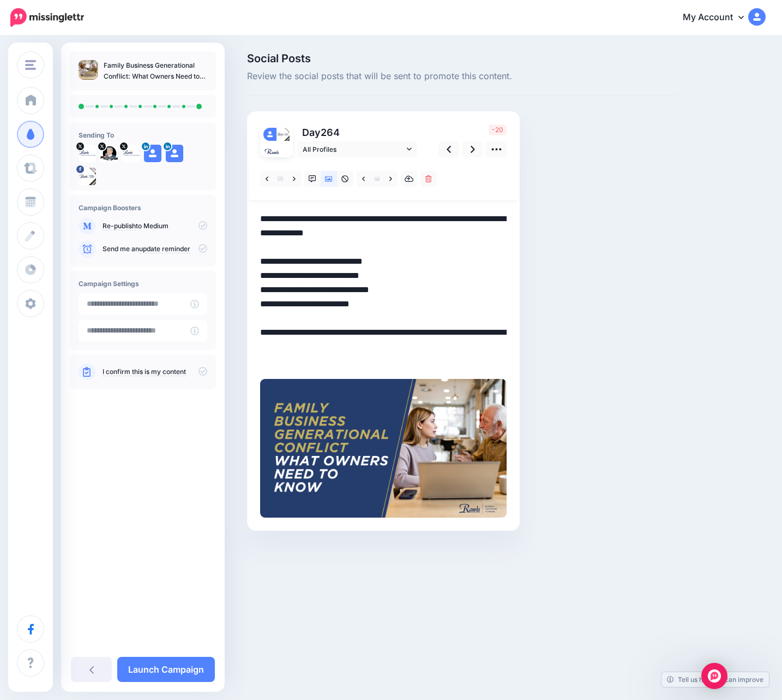 This screenshot has width=782, height=700. I want to click on span: Social Posts, so click(462, 59).